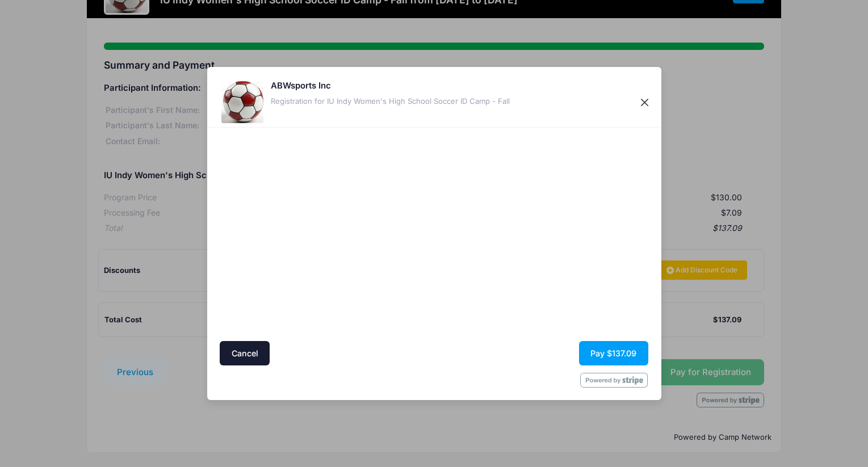  What do you see at coordinates (613, 353) in the screenshot?
I see `button: Pay $137.09` at bounding box center [613, 353].